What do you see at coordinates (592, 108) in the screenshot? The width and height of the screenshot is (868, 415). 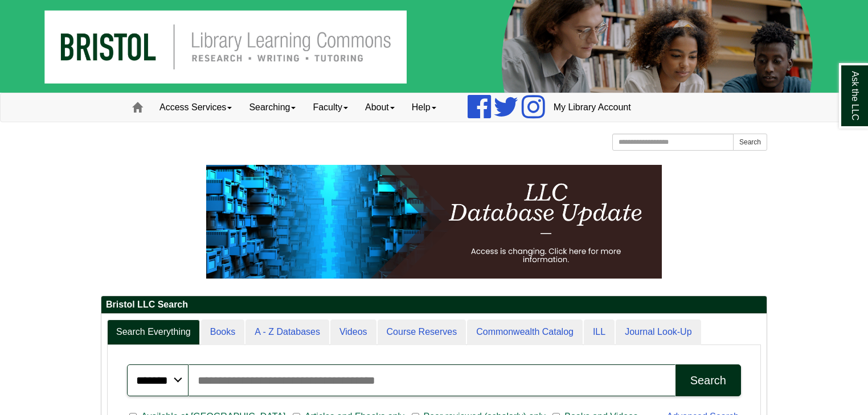 I see `a: My Library Account` at bounding box center [592, 108].